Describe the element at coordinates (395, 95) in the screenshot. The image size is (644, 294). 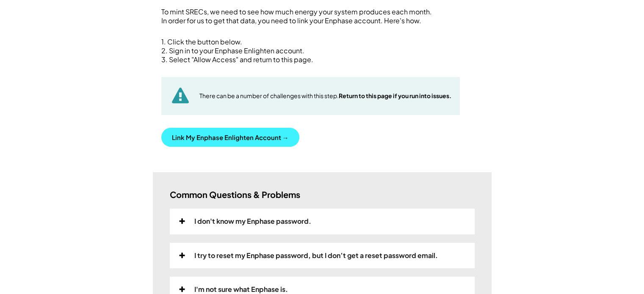
I see `strong: Return to this page if you run into issues.` at that location.